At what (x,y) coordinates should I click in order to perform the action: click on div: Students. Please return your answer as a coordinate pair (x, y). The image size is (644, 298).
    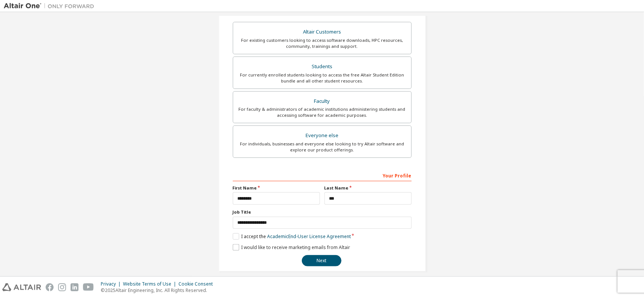
    Looking at the image, I should click on (322, 67).